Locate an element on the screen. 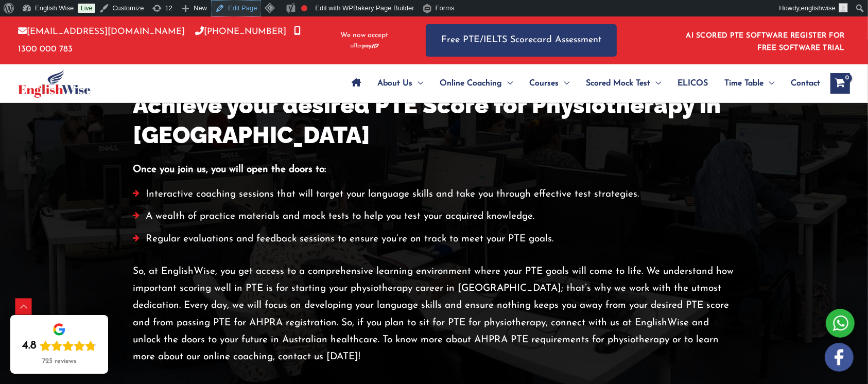  a: CoursesMenu Toggle is located at coordinates (550, 83).